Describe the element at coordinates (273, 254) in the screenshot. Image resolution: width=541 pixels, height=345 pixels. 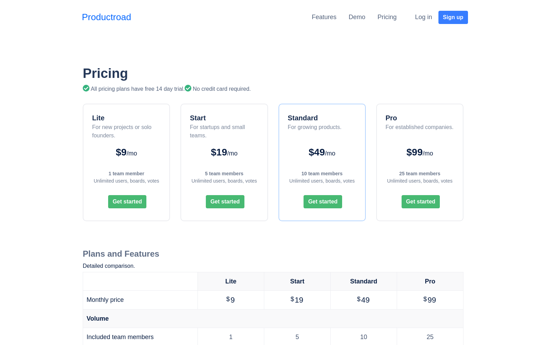
I see `h2: Plans and Features` at that location.